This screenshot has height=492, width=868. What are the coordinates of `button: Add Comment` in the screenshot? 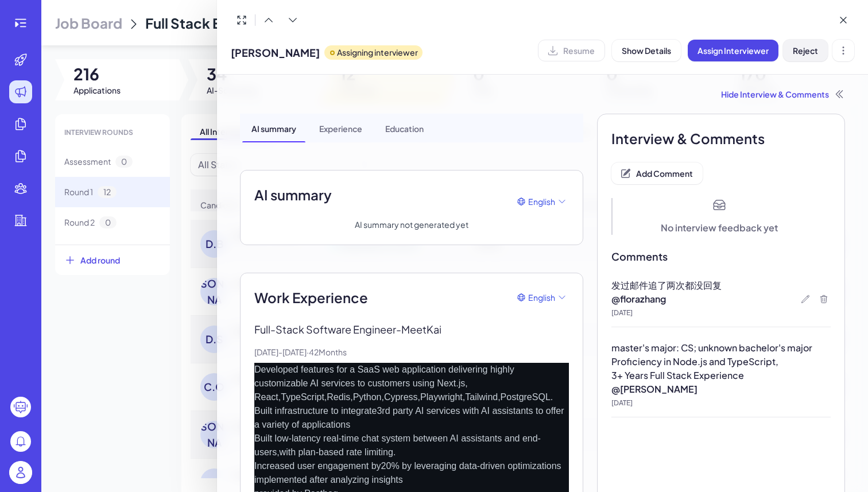 It's located at (656, 173).